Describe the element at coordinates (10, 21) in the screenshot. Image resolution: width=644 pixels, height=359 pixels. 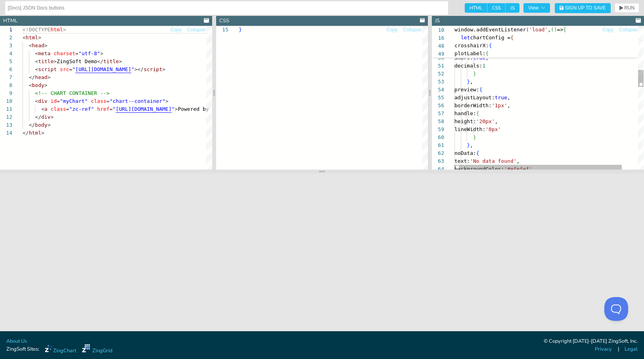
I see `div: HTML` at that location.